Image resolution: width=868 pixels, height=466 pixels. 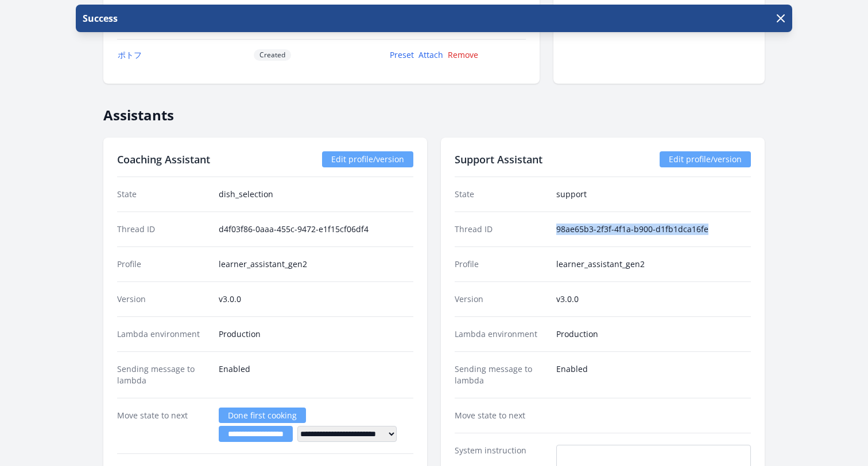 What do you see at coordinates (315, 195) in the screenshot?
I see `dd: dish_selection` at bounding box center [315, 195].